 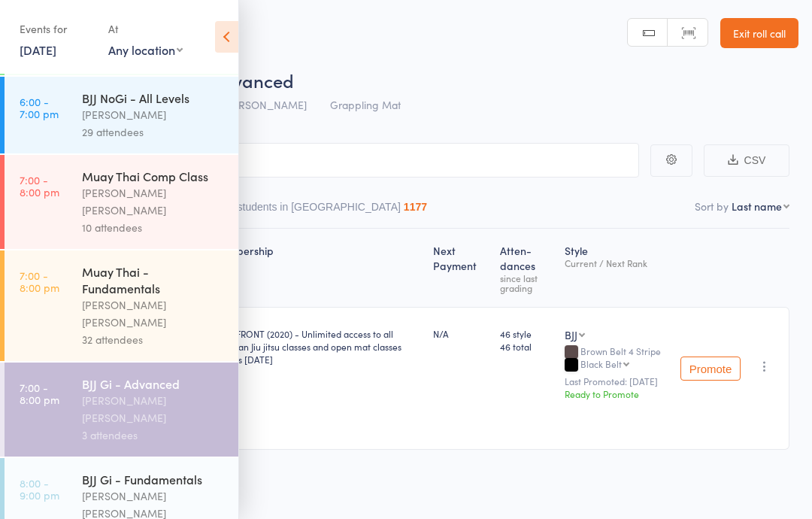 I want to click on span: 46 total, so click(x=526, y=346).